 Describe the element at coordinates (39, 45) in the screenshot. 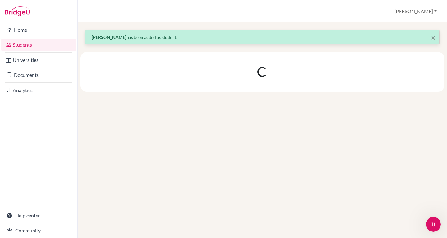

I see `a: Students` at that location.